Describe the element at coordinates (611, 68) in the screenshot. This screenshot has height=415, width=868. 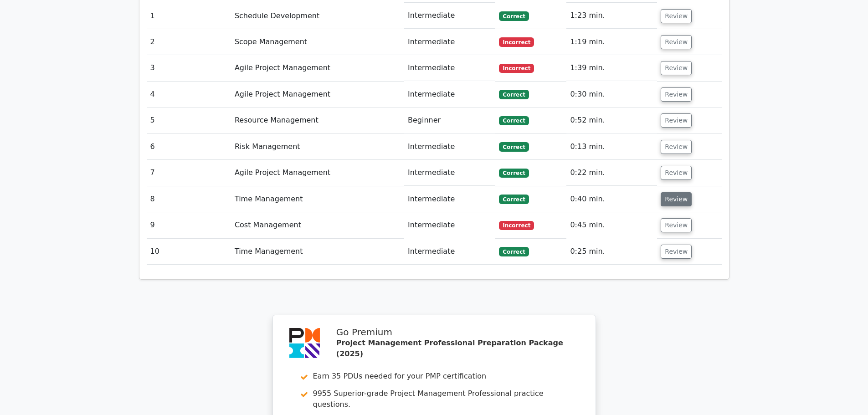
I see `td: 1:39 min.` at that location.